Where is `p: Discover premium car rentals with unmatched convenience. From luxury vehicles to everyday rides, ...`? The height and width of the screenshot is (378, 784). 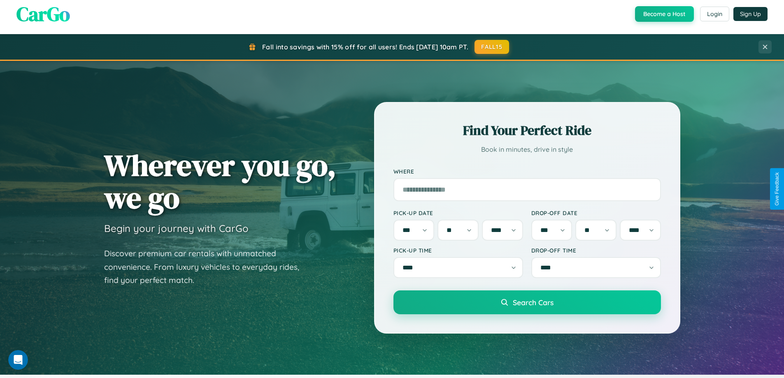
p: Discover premium car rentals with unmatched convenience. From luxury vehicles to everyday rides, ... is located at coordinates (207, 267).